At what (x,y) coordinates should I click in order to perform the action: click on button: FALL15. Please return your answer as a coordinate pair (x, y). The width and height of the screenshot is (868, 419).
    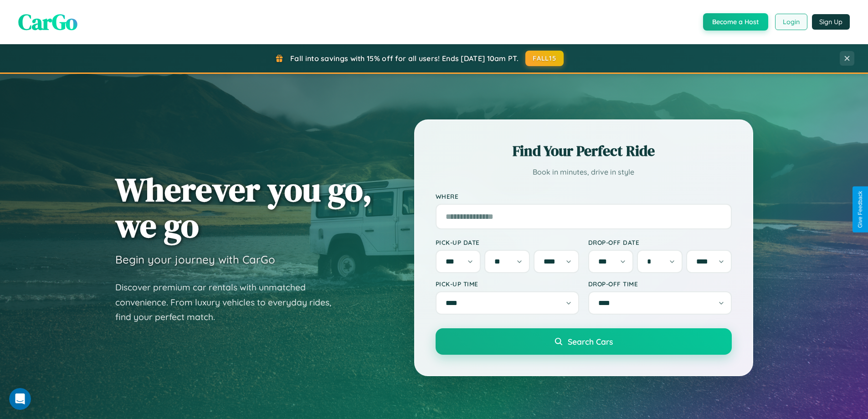
    Looking at the image, I should click on (544, 59).